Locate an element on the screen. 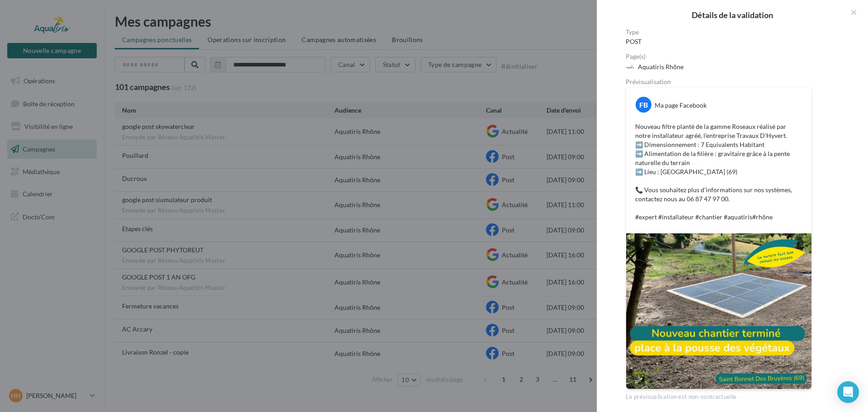 The width and height of the screenshot is (868, 412). div: La prévisualisation est non-contractuelle is located at coordinates (719, 395).